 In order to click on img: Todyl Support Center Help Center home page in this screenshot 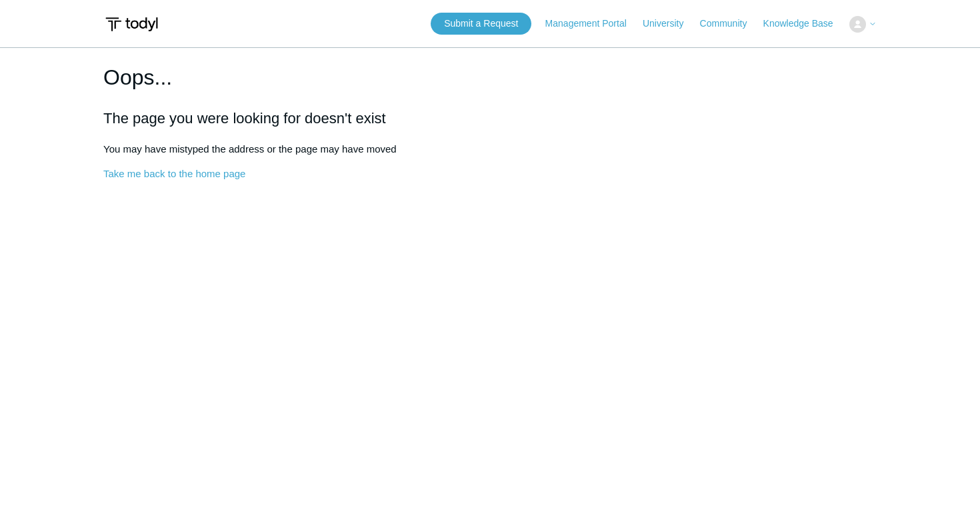, I will do `click(131, 24)`.